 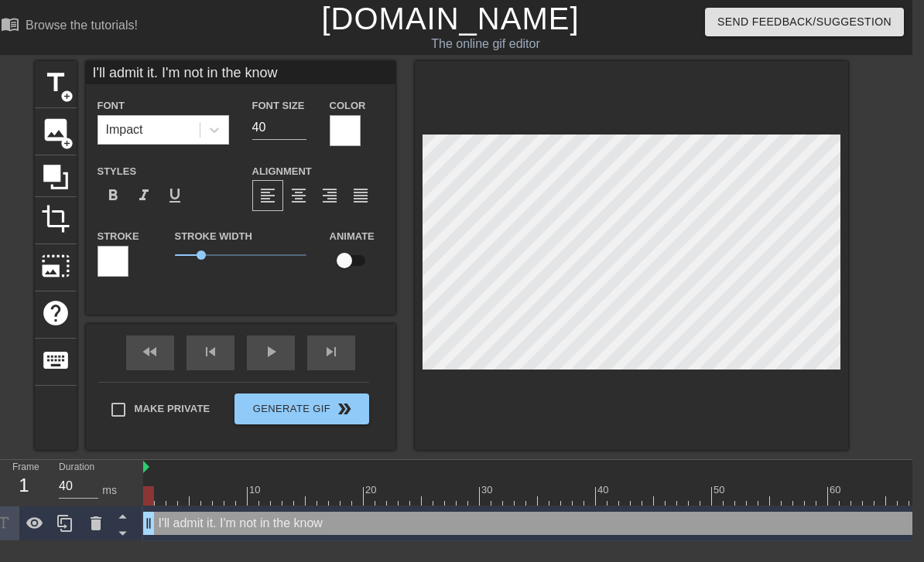 I want to click on span: double_arrow, so click(x=345, y=409).